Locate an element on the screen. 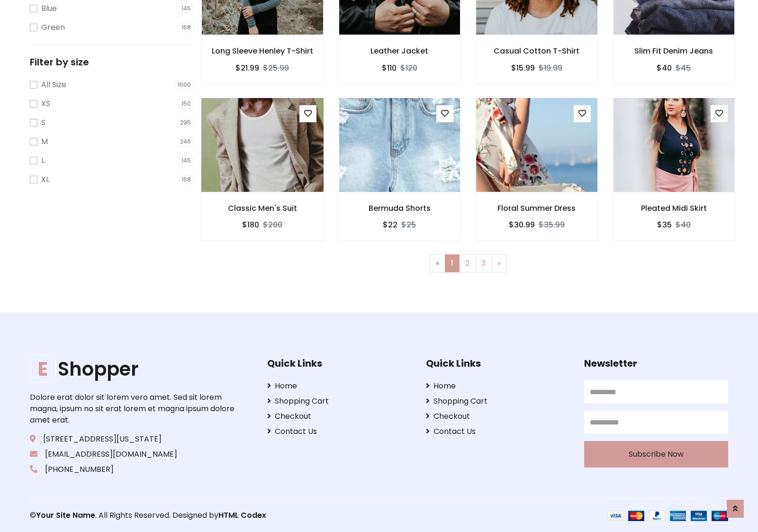 Image resolution: width=758 pixels, height=532 pixels. h6: Long Sleeve Henley T-Shirt is located at coordinates (263, 51).